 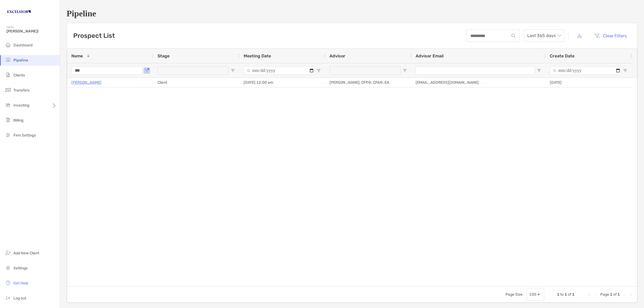 What do you see at coordinates (475, 71) in the screenshot?
I see `input: Advisor Email Filter Input` at bounding box center [475, 71].